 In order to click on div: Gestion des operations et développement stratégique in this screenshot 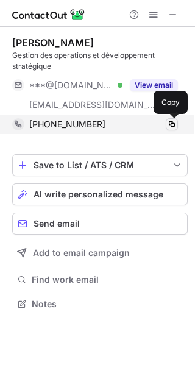, I will do `click(100, 61)`.